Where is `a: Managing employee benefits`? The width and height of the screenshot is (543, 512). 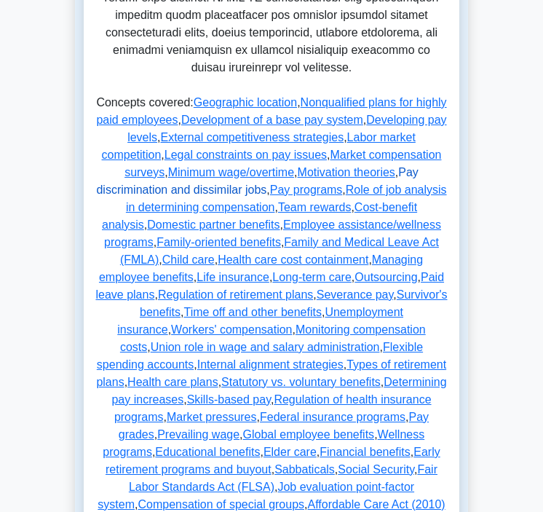
a: Managing employee benefits is located at coordinates (261, 268).